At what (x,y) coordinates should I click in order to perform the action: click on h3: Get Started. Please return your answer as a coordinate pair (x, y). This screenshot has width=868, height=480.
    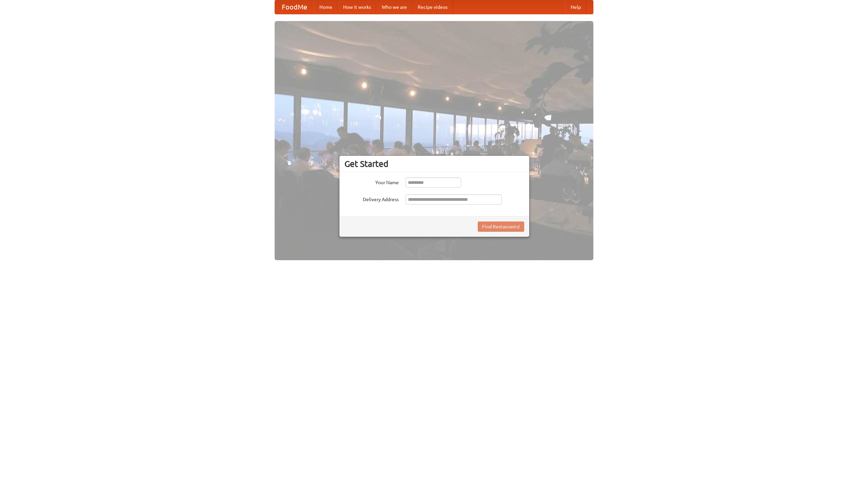
    Looking at the image, I should click on (435, 164).